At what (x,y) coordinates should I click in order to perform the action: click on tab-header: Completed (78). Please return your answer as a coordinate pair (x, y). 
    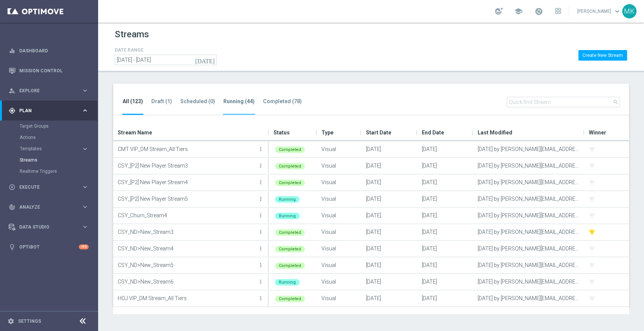
    Looking at the image, I should click on (282, 101).